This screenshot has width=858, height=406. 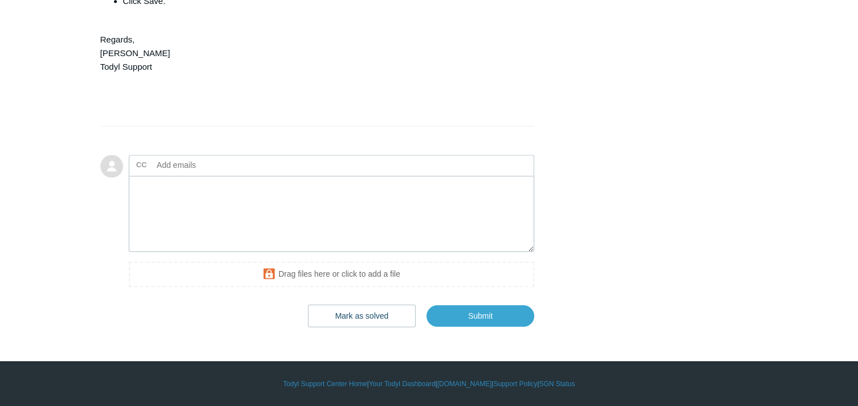 I want to click on textarea: Add your reply, so click(x=332, y=214).